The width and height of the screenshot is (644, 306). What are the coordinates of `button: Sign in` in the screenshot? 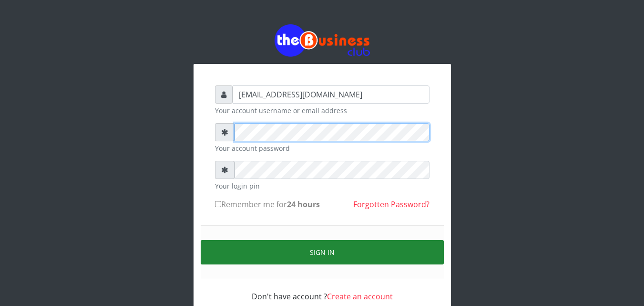 It's located at (322, 252).